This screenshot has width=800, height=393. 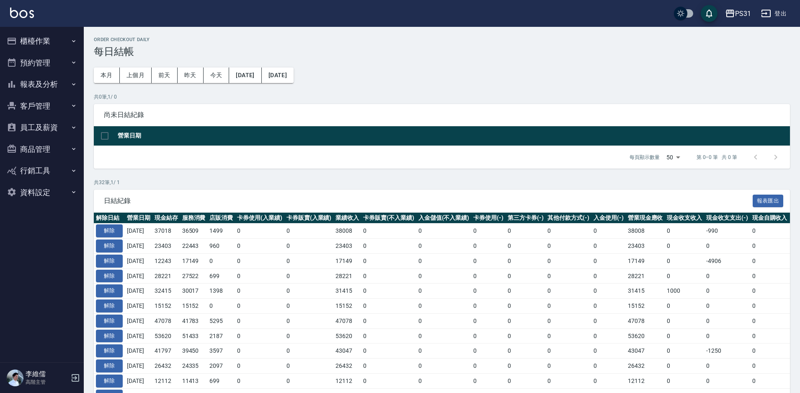 What do you see at coordinates (194, 366) in the screenshot?
I see `td: 24335` at bounding box center [194, 366].